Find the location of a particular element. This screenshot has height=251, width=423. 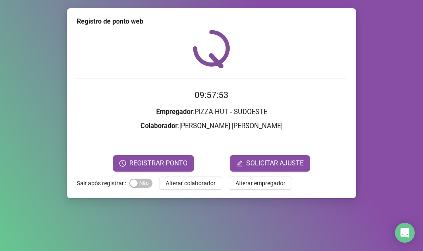

strong: Colaborador is located at coordinates (159, 125).